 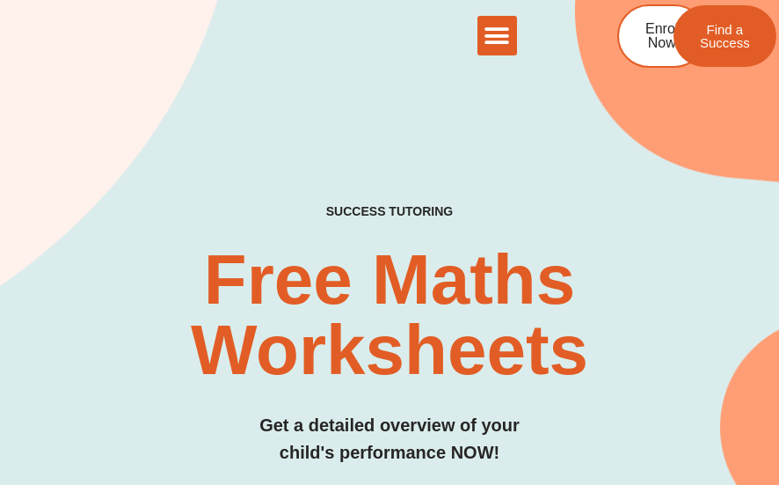 What do you see at coordinates (725, 36) in the screenshot?
I see `span: Find a Success` at bounding box center [725, 36].